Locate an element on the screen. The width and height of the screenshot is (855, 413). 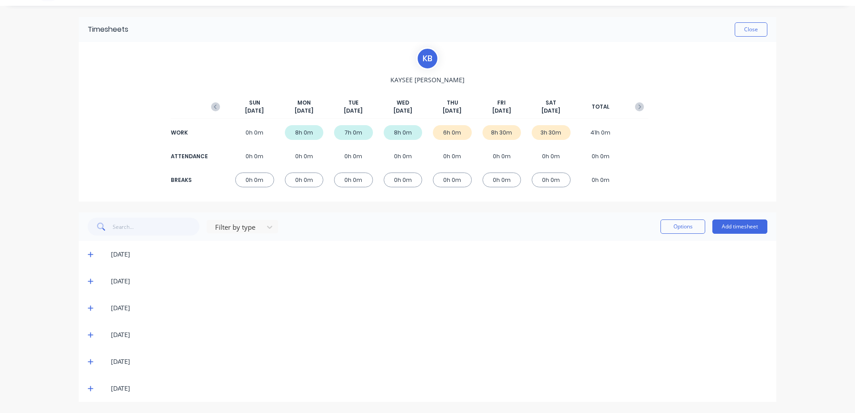
button: Add timesheet is located at coordinates (740, 227).